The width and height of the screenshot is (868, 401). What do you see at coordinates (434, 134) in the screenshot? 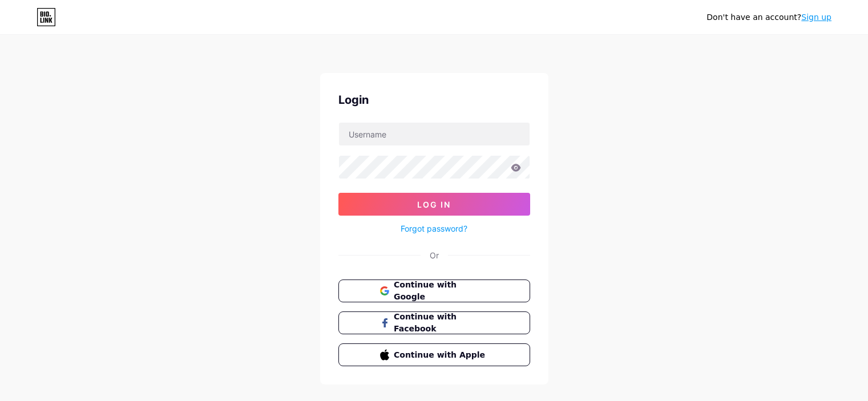
I see `input: Username` at bounding box center [434, 134].